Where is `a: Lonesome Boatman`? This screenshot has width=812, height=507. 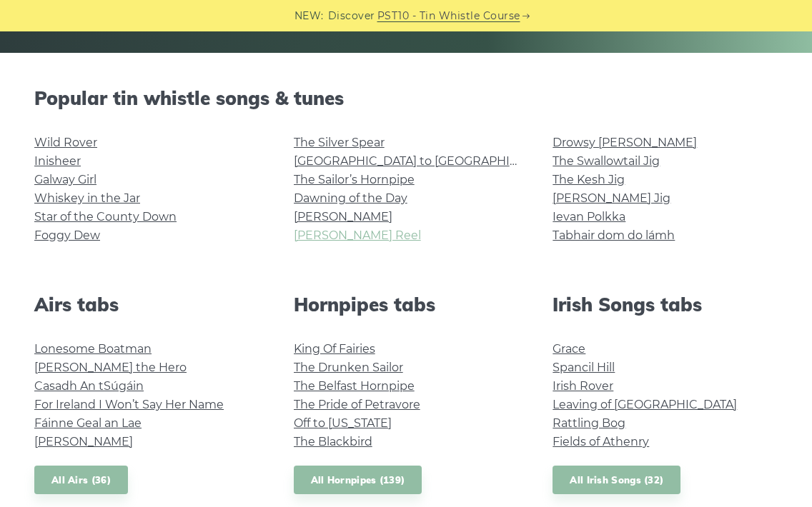 a: Lonesome Boatman is located at coordinates (93, 349).